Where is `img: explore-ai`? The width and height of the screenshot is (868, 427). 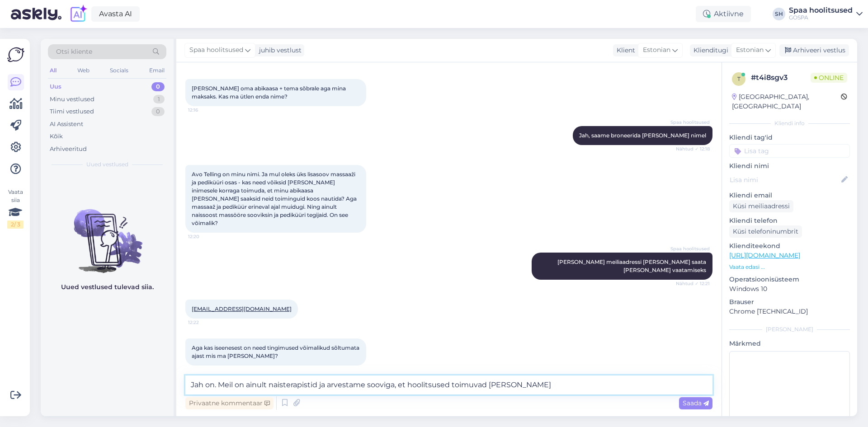
img: explore-ai is located at coordinates (78, 14).